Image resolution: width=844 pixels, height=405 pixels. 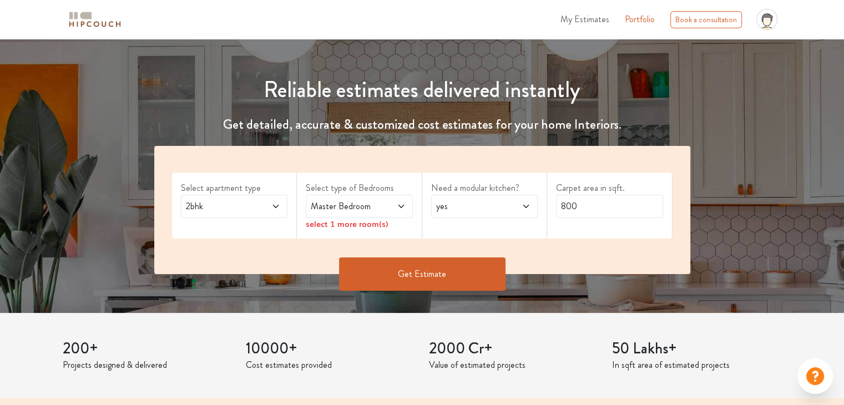 What do you see at coordinates (95, 19) in the screenshot?
I see `span: logo-horizontal.svg` at bounding box center [95, 19].